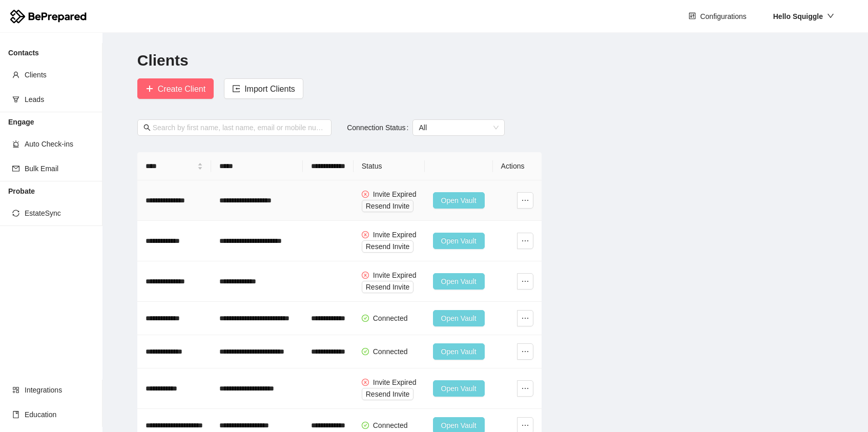 The height and width of the screenshot is (432, 868). I want to click on button: controlConfigurations, so click(718, 17).